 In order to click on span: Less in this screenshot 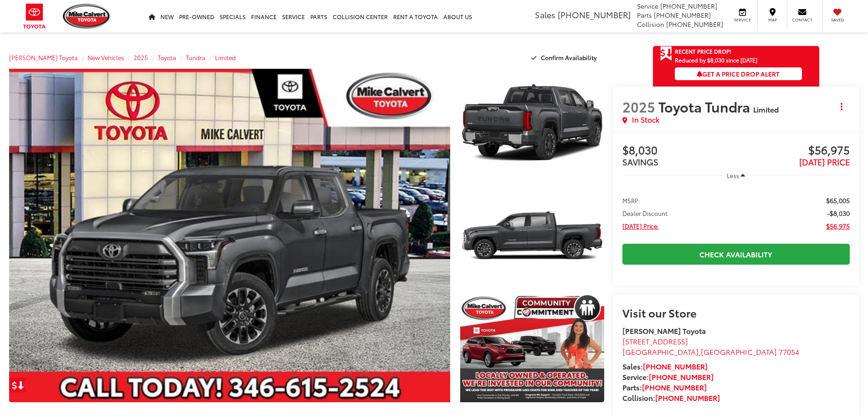, I will do `click(733, 176)`.